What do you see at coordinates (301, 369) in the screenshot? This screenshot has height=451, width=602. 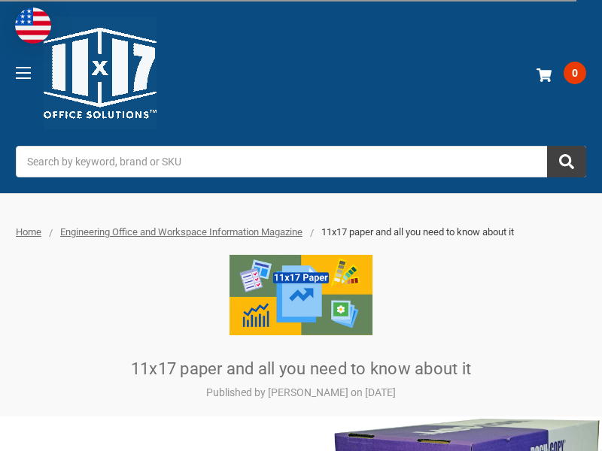 I see `a: 11x17 paper and all you need to know about it` at bounding box center [301, 369].